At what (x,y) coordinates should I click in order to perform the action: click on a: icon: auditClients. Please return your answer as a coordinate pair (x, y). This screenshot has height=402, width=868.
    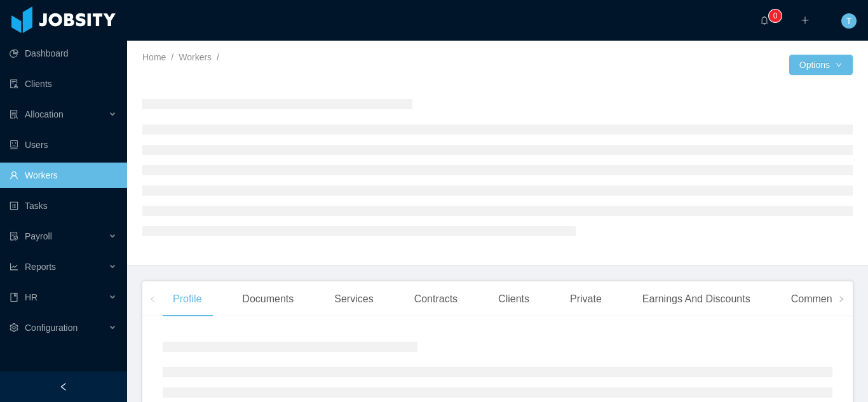
    Looking at the image, I should click on (63, 84).